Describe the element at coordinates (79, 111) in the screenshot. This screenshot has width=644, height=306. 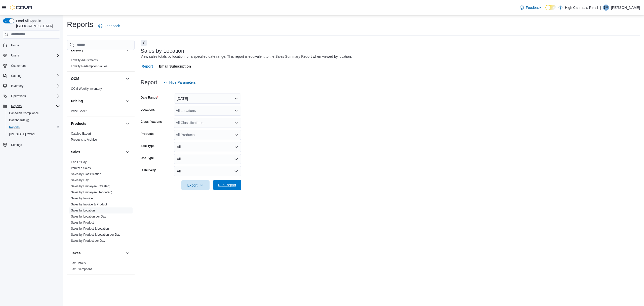
I see `span: Price Sheet` at that location.